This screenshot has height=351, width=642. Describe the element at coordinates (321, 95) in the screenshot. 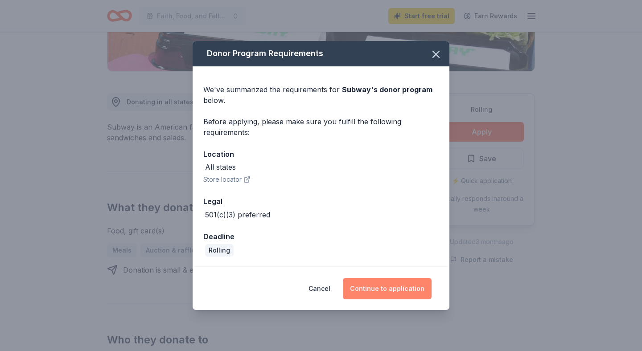

I see `div: We've summarized the requirements for below.` at that location.